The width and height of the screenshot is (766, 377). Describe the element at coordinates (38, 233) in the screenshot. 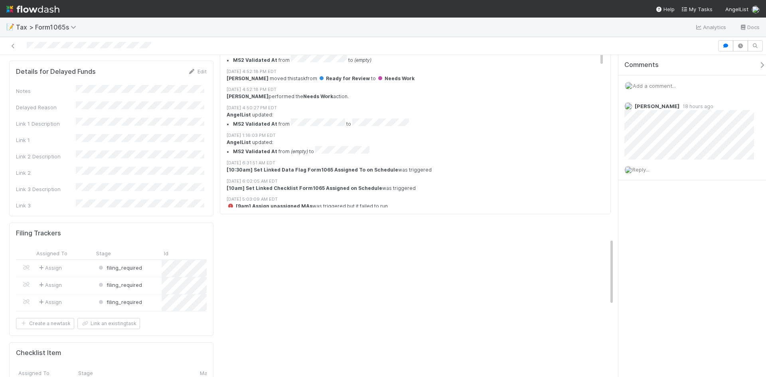

I see `h5: Filing Trackers` at that location.